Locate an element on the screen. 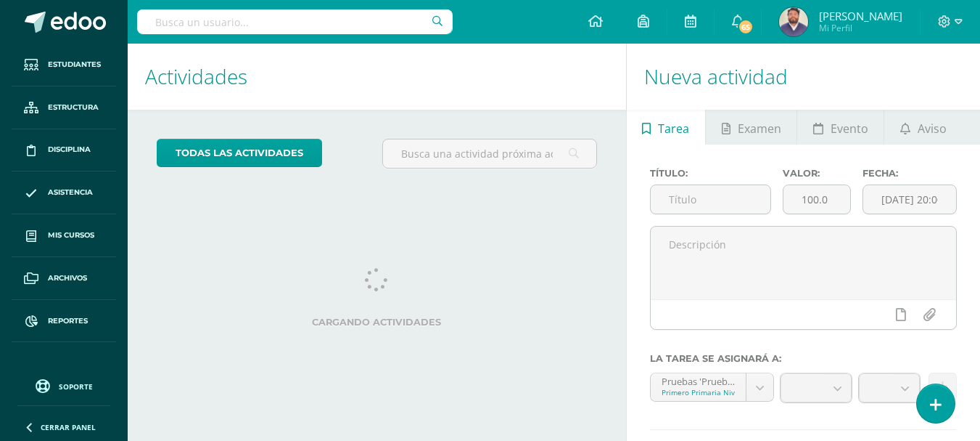 This screenshot has height=441, width=980. label: Valor: is located at coordinates (817, 173).